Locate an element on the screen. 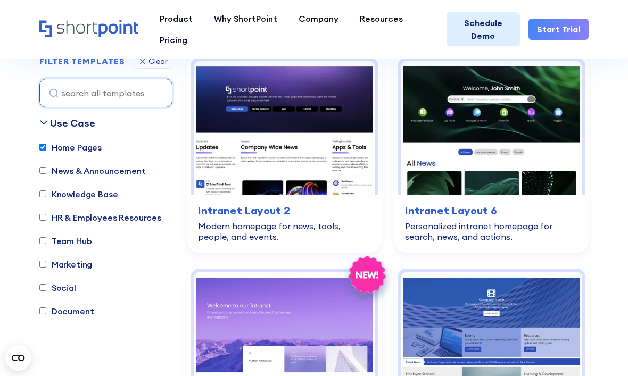  input: News & Announcement is located at coordinates (43, 170).